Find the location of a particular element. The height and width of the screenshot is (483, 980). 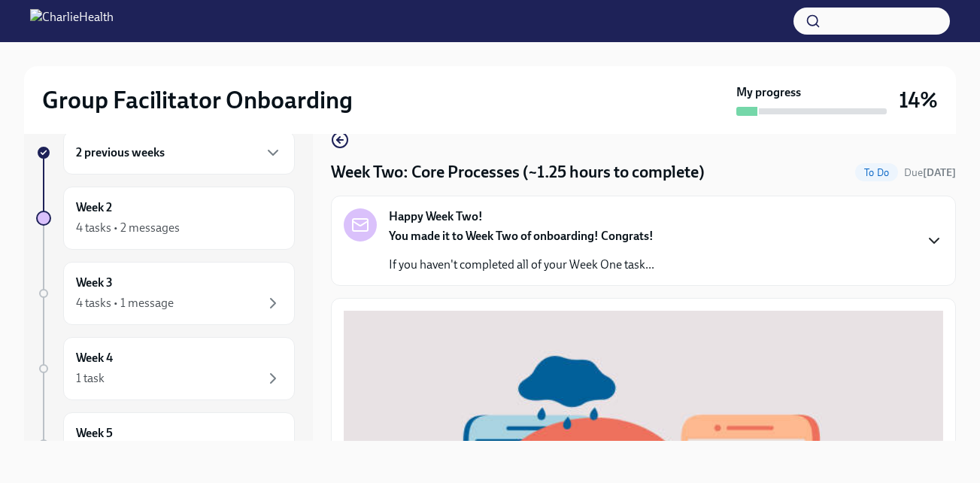

a: Week 34 tasks • 1 message is located at coordinates (165, 293).